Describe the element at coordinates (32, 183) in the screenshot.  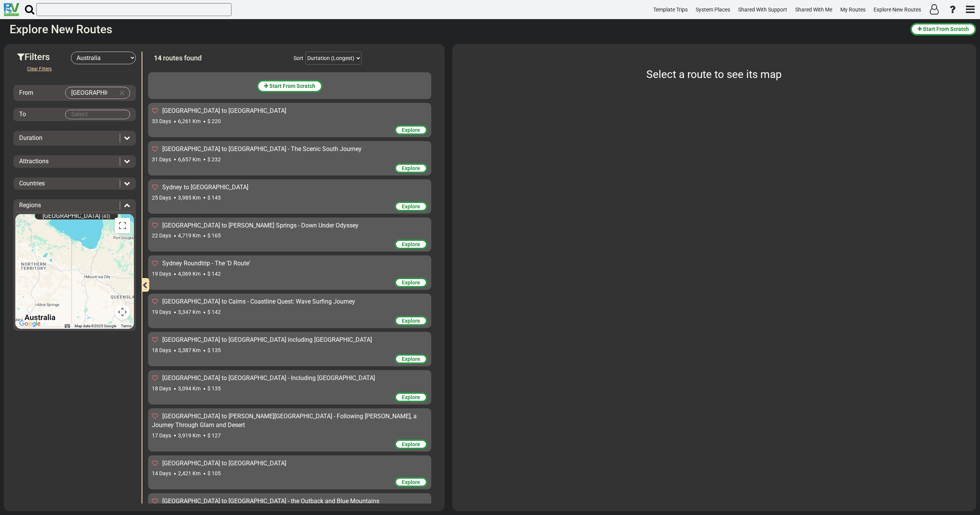
I see `span: Countries` at that location.